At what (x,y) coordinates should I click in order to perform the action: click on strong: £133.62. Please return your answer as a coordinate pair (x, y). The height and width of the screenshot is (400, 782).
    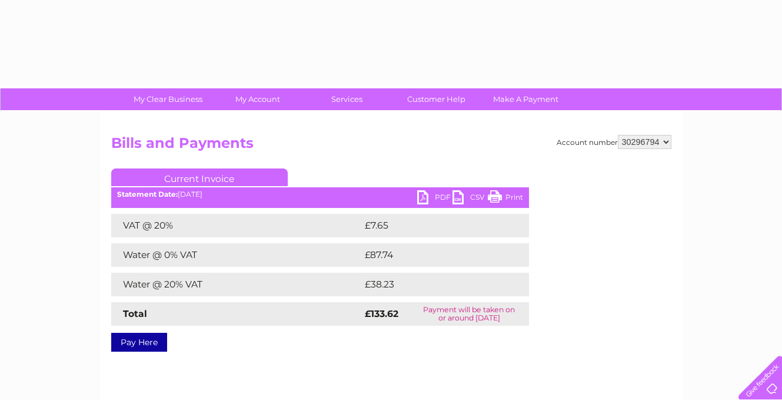
    Looking at the image, I should click on (381, 313).